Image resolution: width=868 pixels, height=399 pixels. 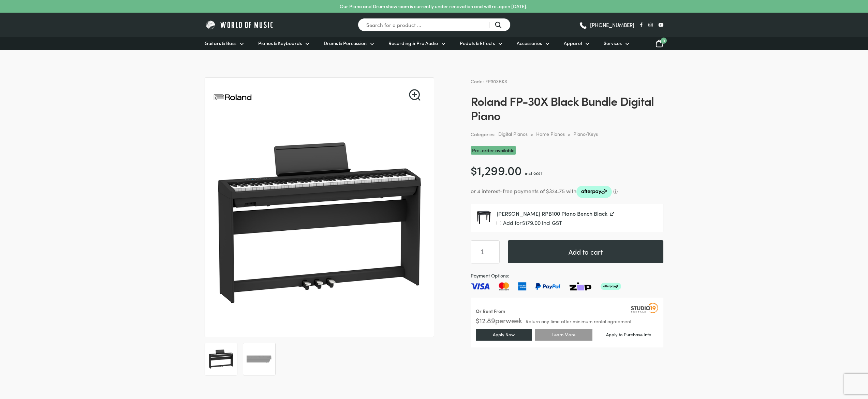 I want to click on span: 179.00, so click(x=531, y=222).